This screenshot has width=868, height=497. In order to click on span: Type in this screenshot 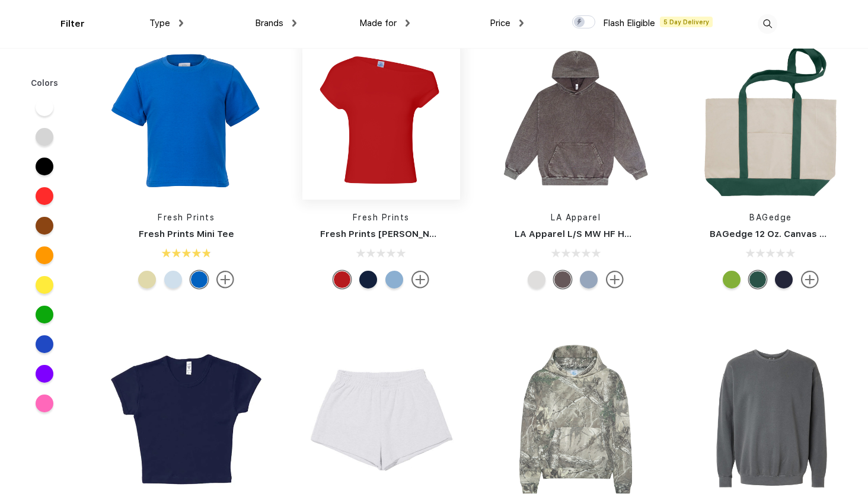, I will do `click(159, 23)`.